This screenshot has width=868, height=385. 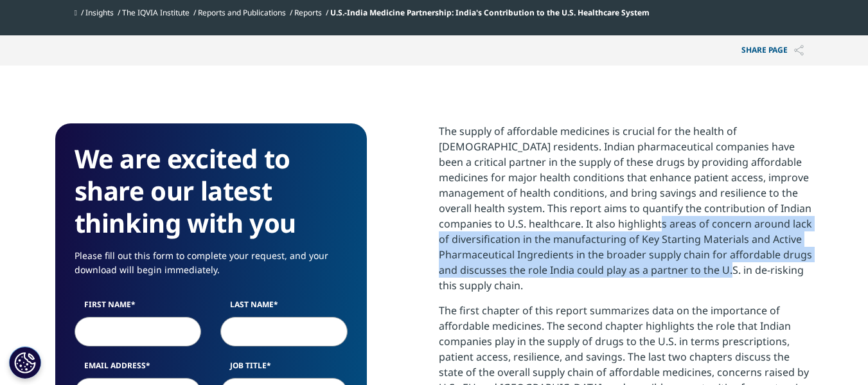 I want to click on label: Email Address, so click(x=138, y=369).